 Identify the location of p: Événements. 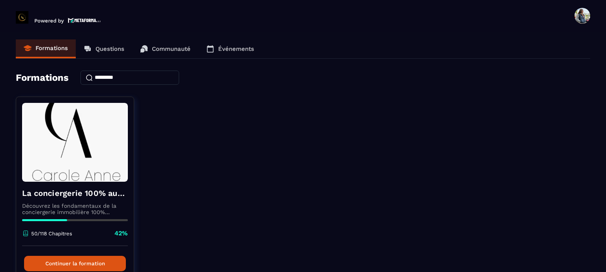
(236, 49).